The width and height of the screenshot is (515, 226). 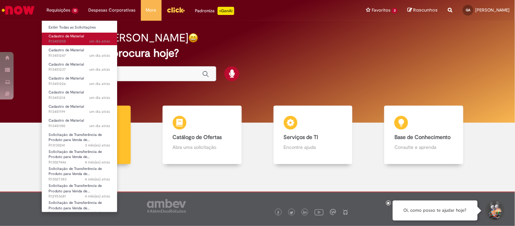 What do you see at coordinates (313, 135) in the screenshot?
I see `a: Serviços de TI Encontre ajuda` at bounding box center [313, 135].